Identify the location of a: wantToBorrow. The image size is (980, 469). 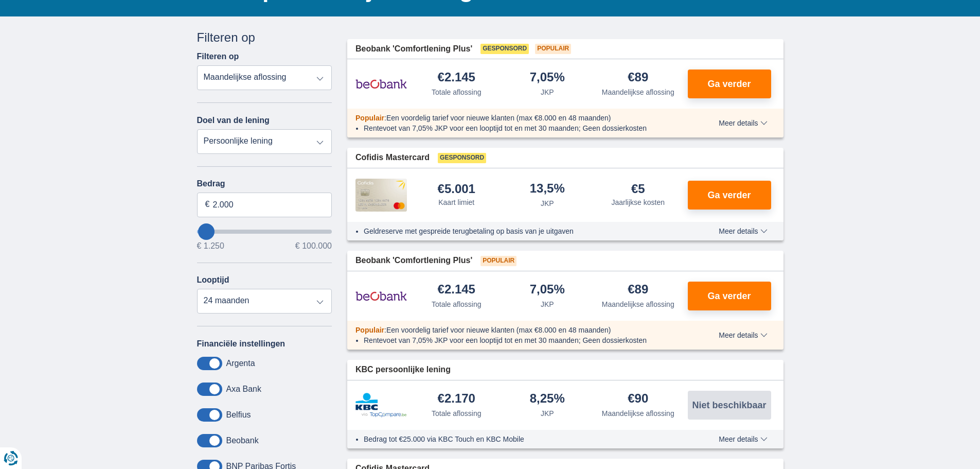
(264, 232).